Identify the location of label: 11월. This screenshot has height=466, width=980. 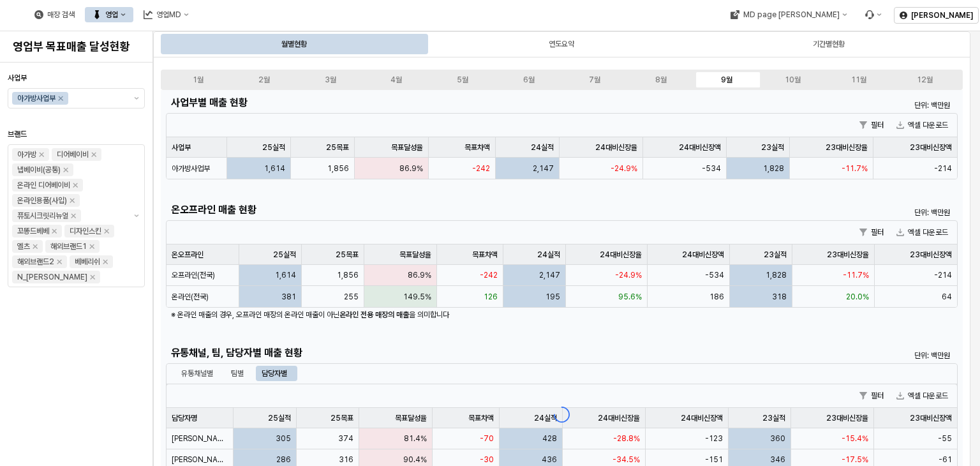
(859, 80).